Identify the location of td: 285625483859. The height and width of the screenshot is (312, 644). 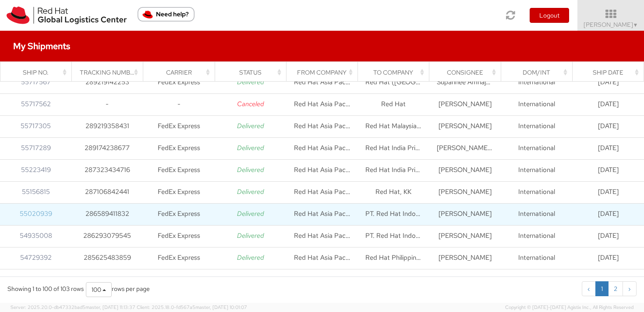
(107, 258).